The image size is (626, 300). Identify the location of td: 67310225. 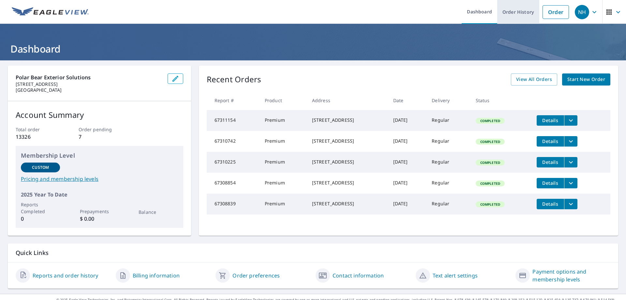
(233, 162).